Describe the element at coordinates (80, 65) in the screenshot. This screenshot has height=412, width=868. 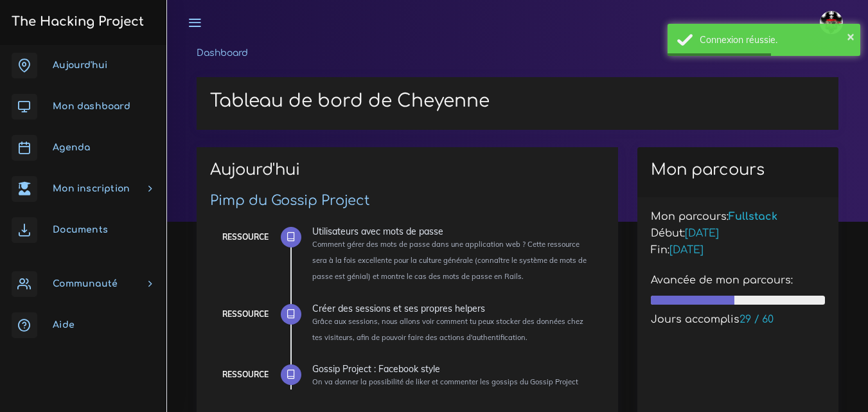
I see `span: Aujourd'hui` at that location.